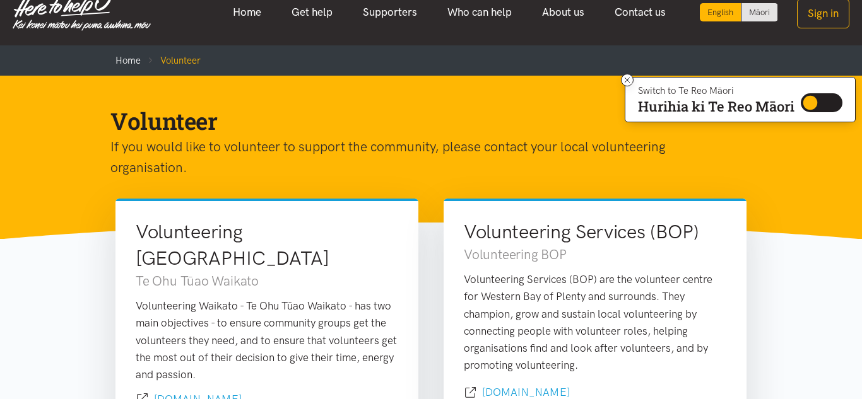 The width and height of the screenshot is (862, 399). I want to click on div: Volunteering Waikato - Te Ohu Tūao Waikato - has two main objectives - to ensure community groups..., so click(267, 341).